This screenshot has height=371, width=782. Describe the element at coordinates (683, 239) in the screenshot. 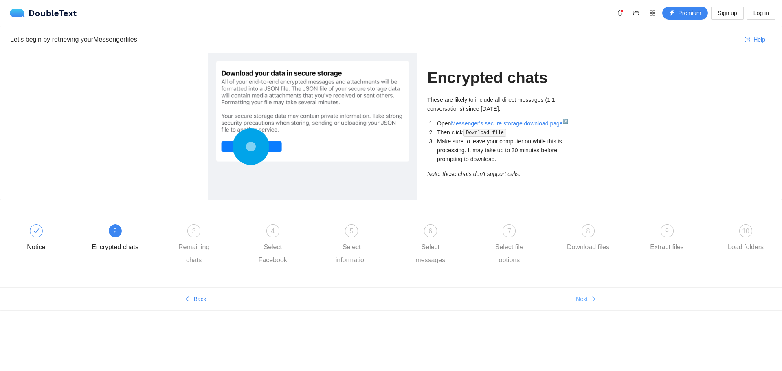

I see `div: 9Extract files` at that location.